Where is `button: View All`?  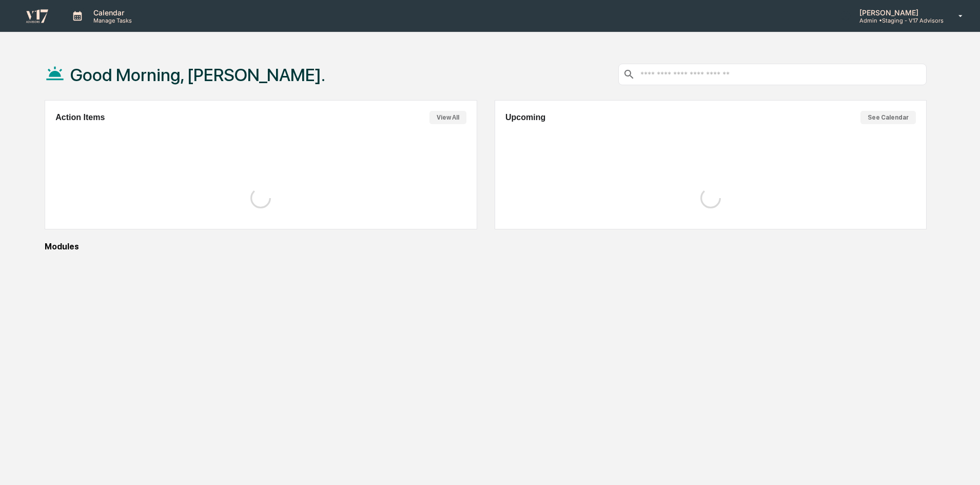 button: View All is located at coordinates (448, 118).